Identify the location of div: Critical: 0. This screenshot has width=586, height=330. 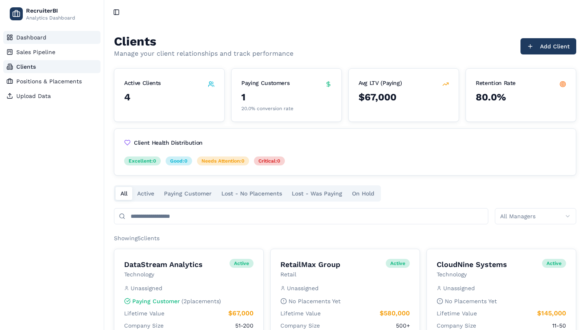
(269, 161).